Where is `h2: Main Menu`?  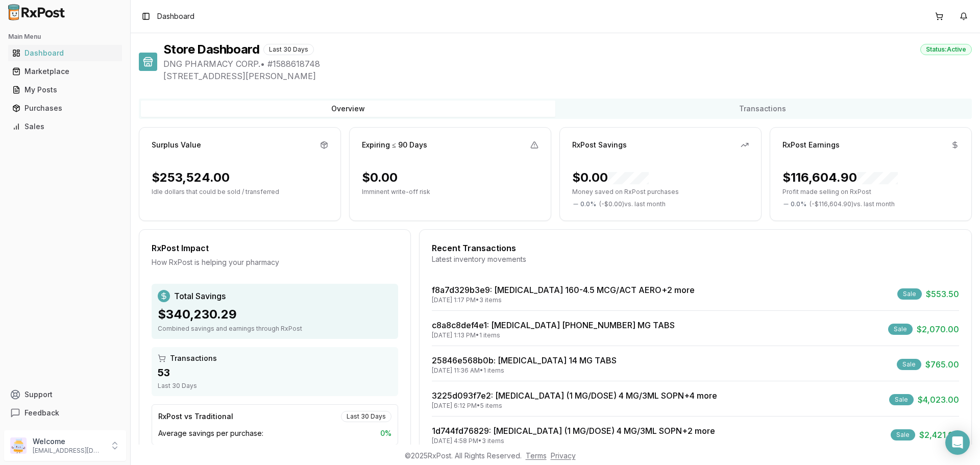 h2: Main Menu is located at coordinates (65, 37).